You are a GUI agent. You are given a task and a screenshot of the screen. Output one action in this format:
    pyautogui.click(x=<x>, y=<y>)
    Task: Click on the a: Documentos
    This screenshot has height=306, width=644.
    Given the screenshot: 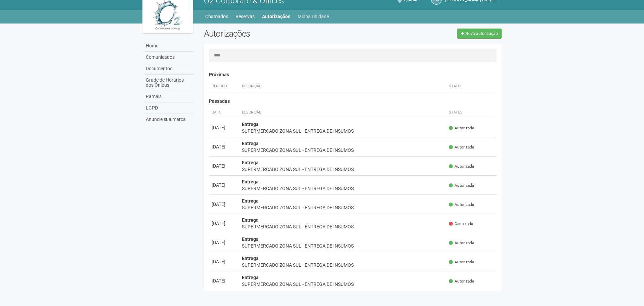 What is the action you would take?
    pyautogui.click(x=169, y=69)
    